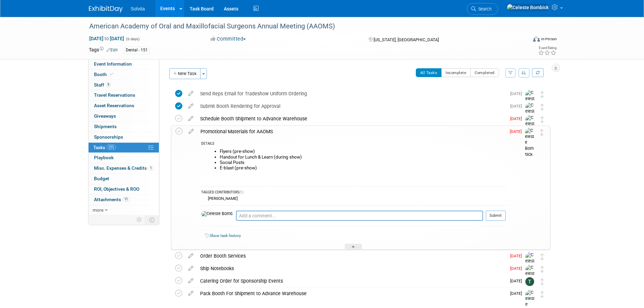 The image size is (644, 308). I want to click on div: American Academy of Oral and Maxillofacial Surgeons Annual Meeting (AAOMS), so click(302, 27).